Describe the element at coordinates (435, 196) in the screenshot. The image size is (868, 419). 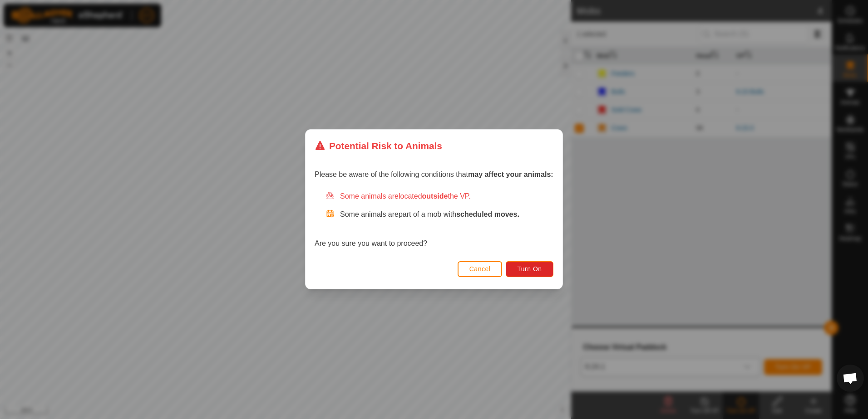
I see `span: located the VP.` at that location.